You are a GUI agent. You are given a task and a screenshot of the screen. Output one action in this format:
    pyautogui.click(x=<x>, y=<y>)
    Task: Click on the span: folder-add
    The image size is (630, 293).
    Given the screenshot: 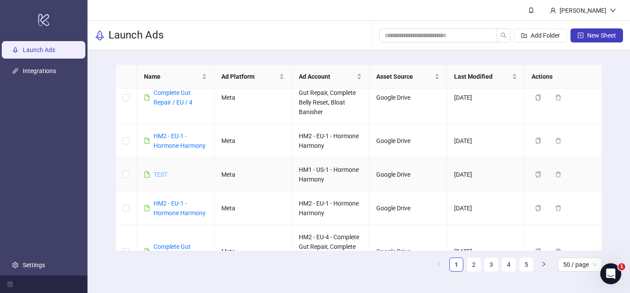 What is the action you would take?
    pyautogui.click(x=524, y=35)
    